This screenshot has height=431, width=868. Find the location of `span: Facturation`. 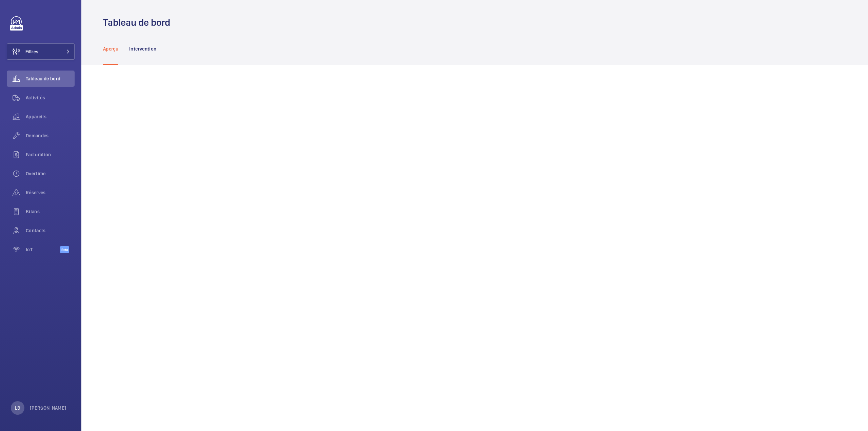

span: Facturation is located at coordinates (50, 155).